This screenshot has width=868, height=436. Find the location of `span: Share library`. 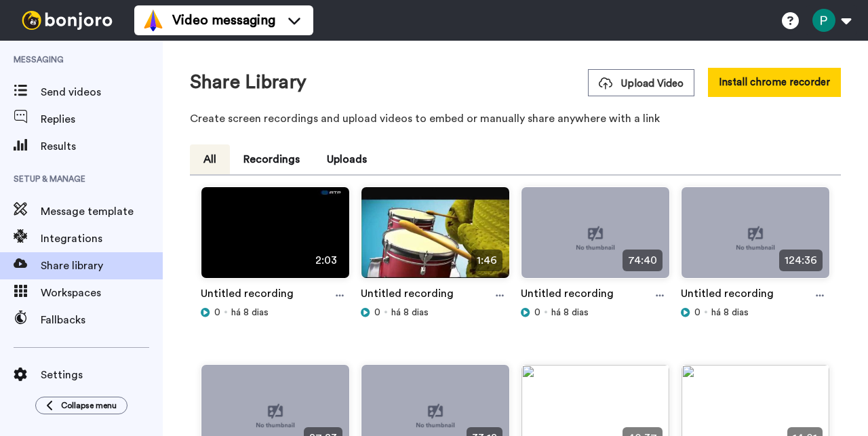

span: Share library is located at coordinates (102, 266).